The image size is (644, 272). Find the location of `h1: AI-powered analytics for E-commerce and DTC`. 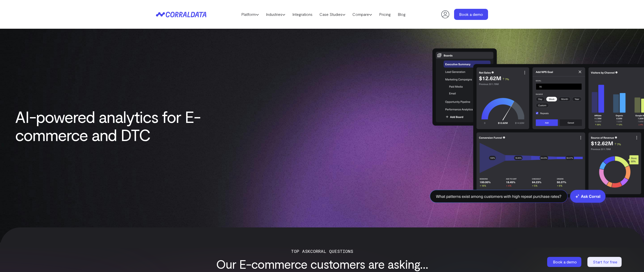

h1: AI-powered analytics for E-commerce and DTC is located at coordinates (114, 126).